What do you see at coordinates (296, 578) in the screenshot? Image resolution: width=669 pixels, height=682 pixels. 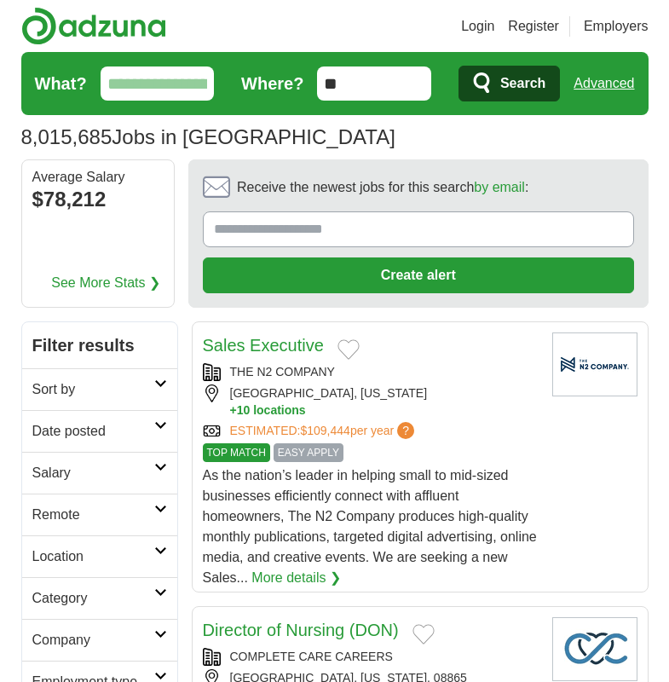 I see `a: More details ❯` at bounding box center [296, 578].